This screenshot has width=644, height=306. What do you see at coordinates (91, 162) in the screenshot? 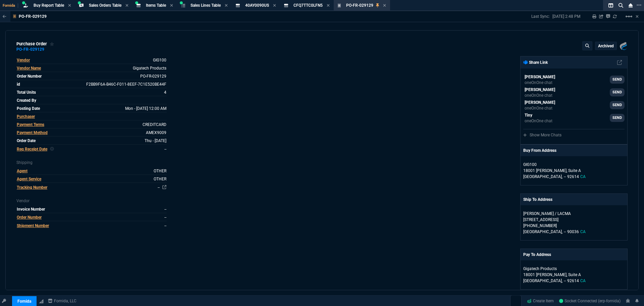
I see `p: Shipping` at bounding box center [91, 162].